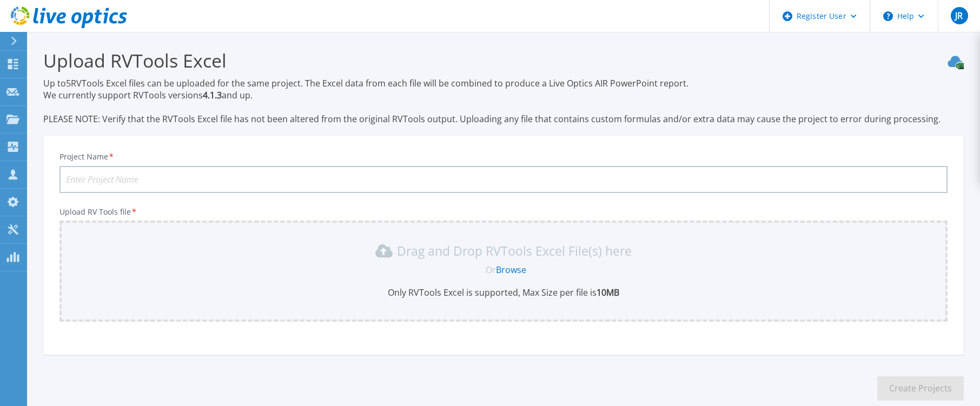 The height and width of the screenshot is (406, 980). What do you see at coordinates (87, 157) in the screenshot?
I see `label: Project Name` at bounding box center [87, 157].